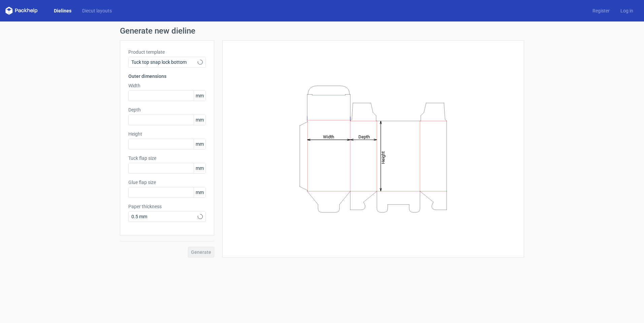 Image resolution: width=644 pixels, height=323 pixels. What do you see at coordinates (167, 182) in the screenshot?
I see `label: Glue flap size` at bounding box center [167, 182].